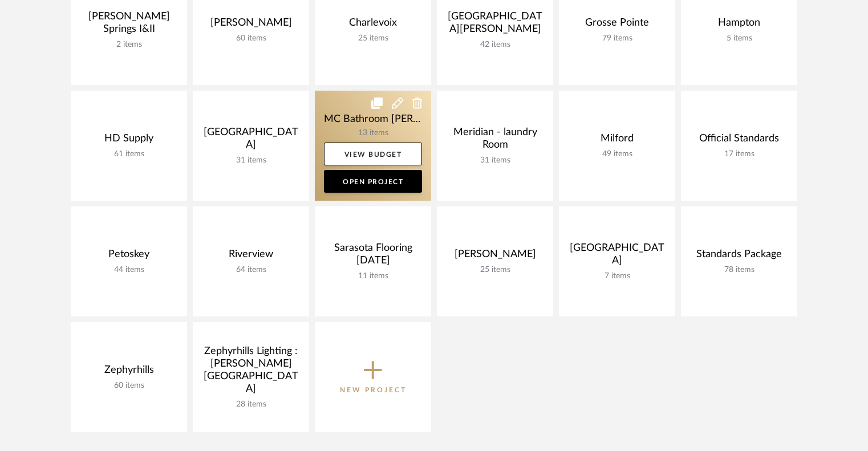 This screenshot has width=868, height=451. What do you see at coordinates (373, 390) in the screenshot?
I see `p: New Project` at bounding box center [373, 390].